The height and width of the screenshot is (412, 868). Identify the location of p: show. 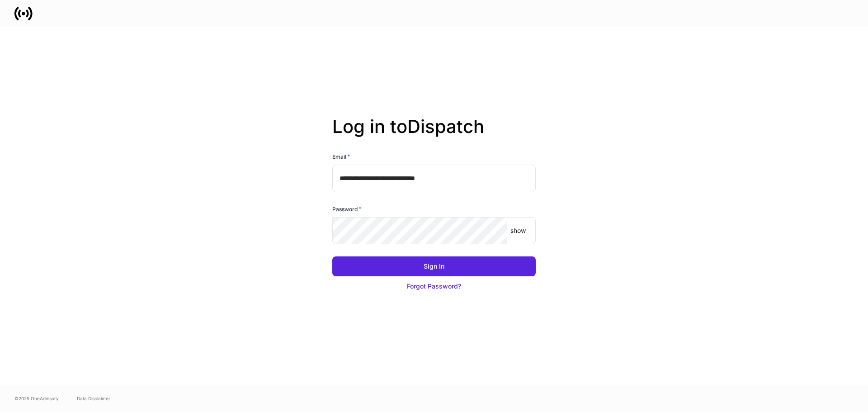
(518, 231).